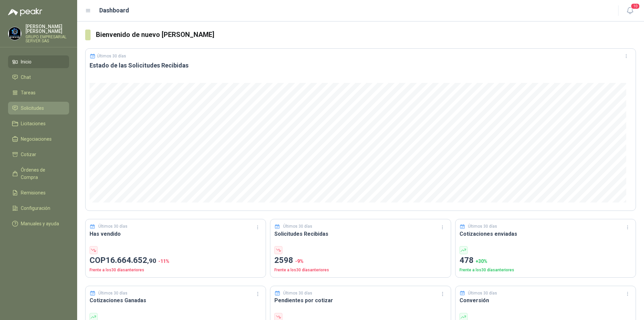  I want to click on span: -11 %, so click(164, 262).